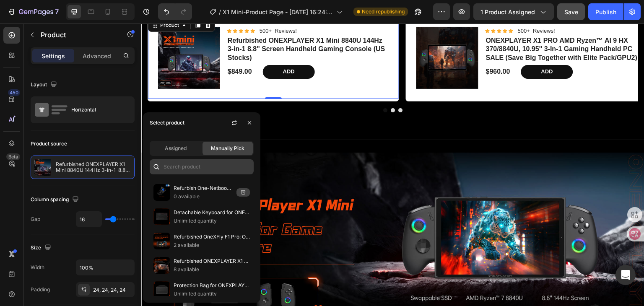 The width and height of the screenshot is (644, 306). I want to click on div: 450, so click(14, 92).